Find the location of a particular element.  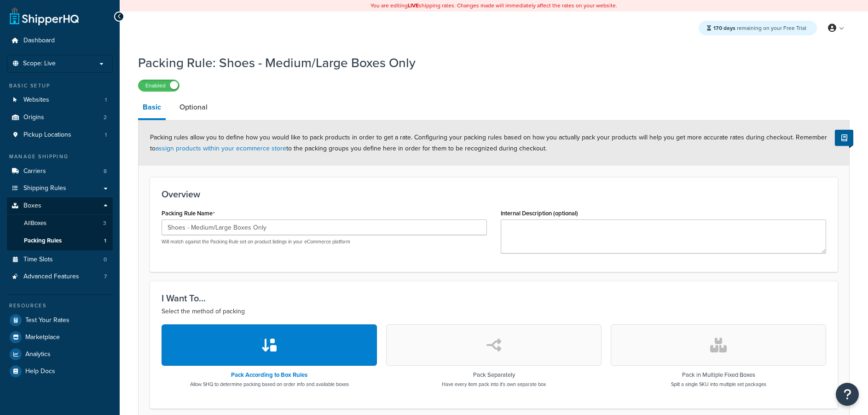

span: Origins is located at coordinates (34, 117).